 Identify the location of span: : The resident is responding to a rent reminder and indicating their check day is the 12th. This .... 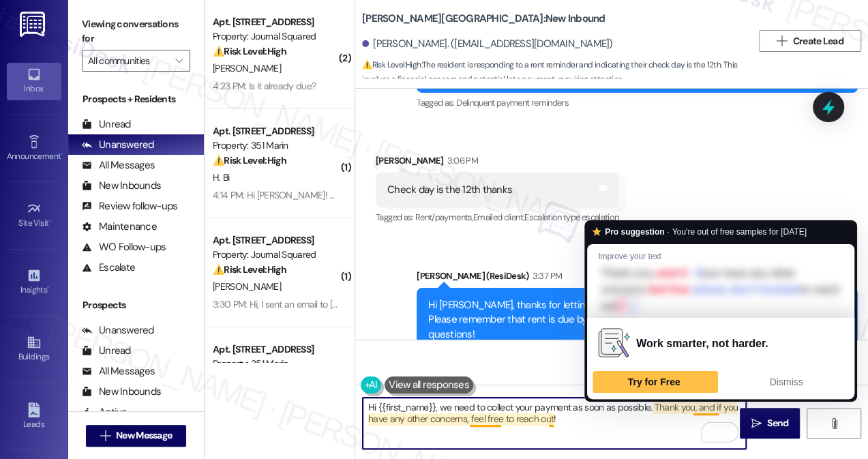
(557, 73).